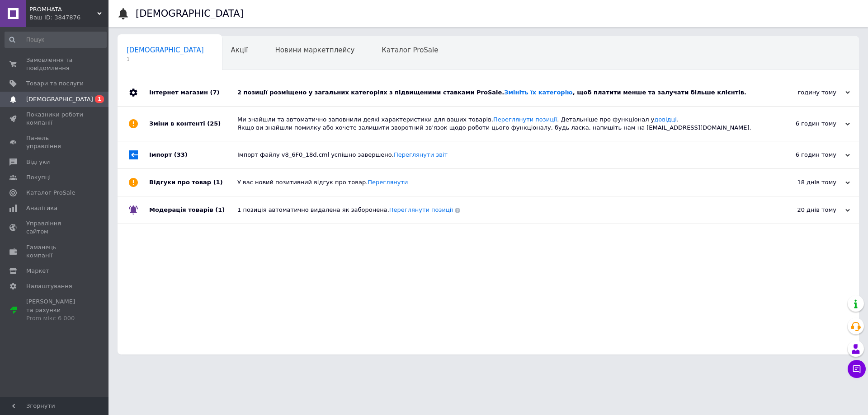 The image size is (868, 415). Describe the element at coordinates (181, 155) in the screenshot. I see `span: (33)` at that location.